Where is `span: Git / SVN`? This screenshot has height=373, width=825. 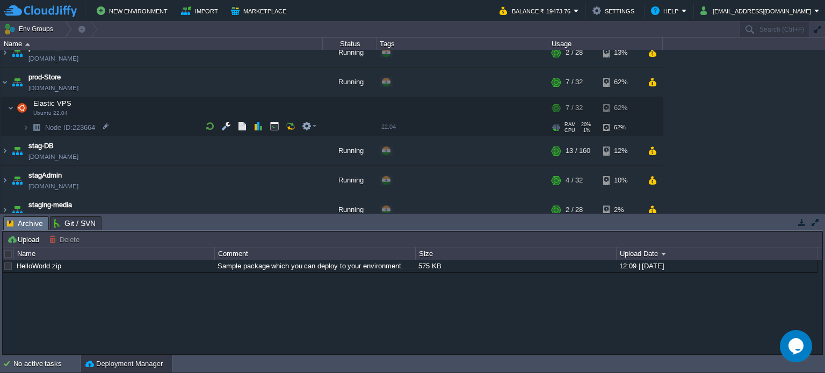
span: Git / SVN is located at coordinates (75, 224).